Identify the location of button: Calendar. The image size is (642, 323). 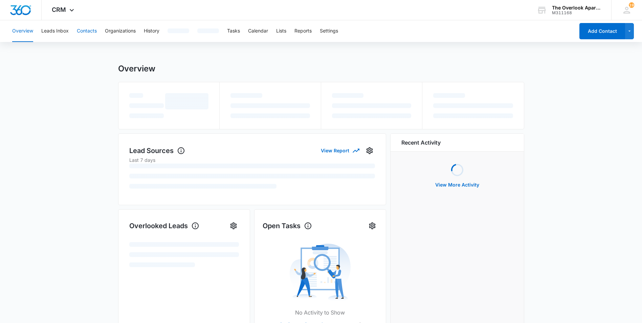
(258, 31).